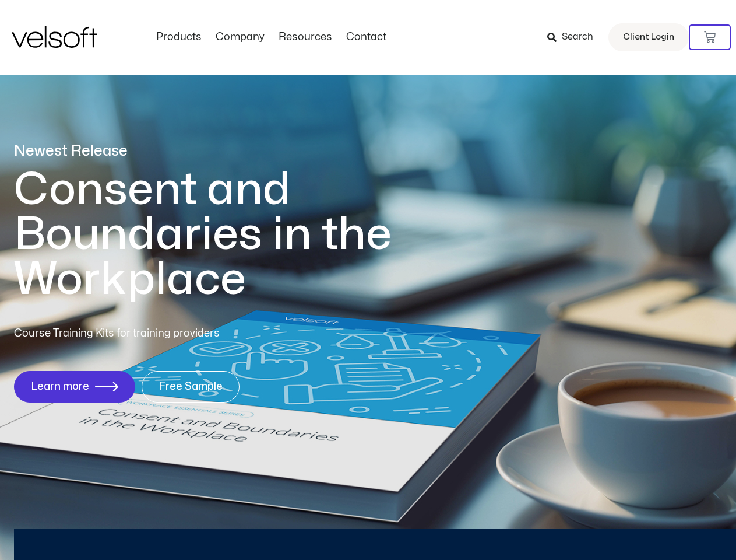  What do you see at coordinates (54, 37) in the screenshot?
I see `img: Velsoft Training Materials` at bounding box center [54, 37].